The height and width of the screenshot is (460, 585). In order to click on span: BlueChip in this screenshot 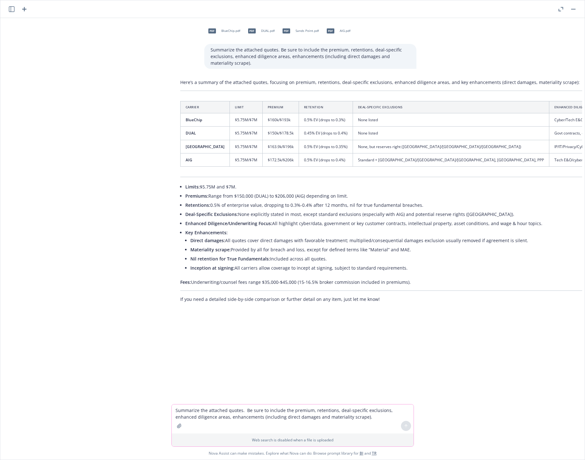, I will do `click(194, 120)`.